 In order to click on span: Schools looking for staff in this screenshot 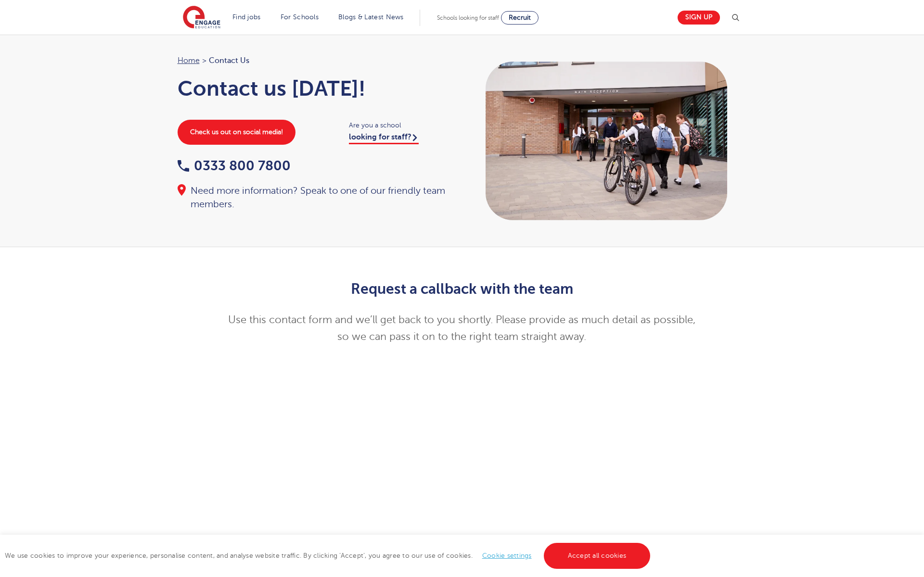, I will do `click(468, 17)`.